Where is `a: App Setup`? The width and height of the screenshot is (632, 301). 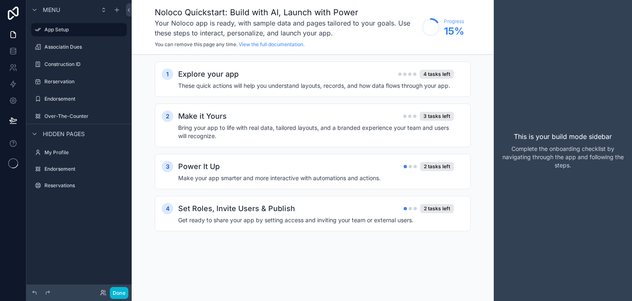 a: App Setup is located at coordinates (79, 30).